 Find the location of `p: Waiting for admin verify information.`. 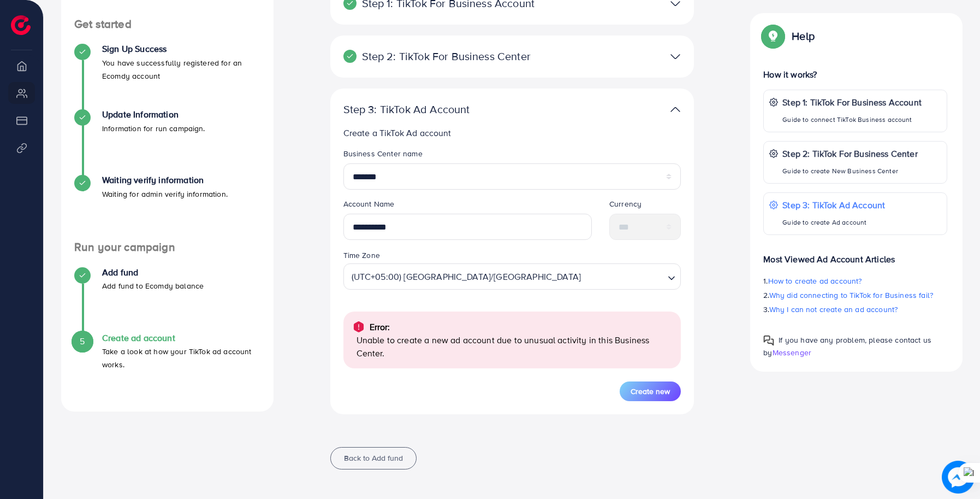

p: Waiting for admin verify information. is located at coordinates (165, 194).